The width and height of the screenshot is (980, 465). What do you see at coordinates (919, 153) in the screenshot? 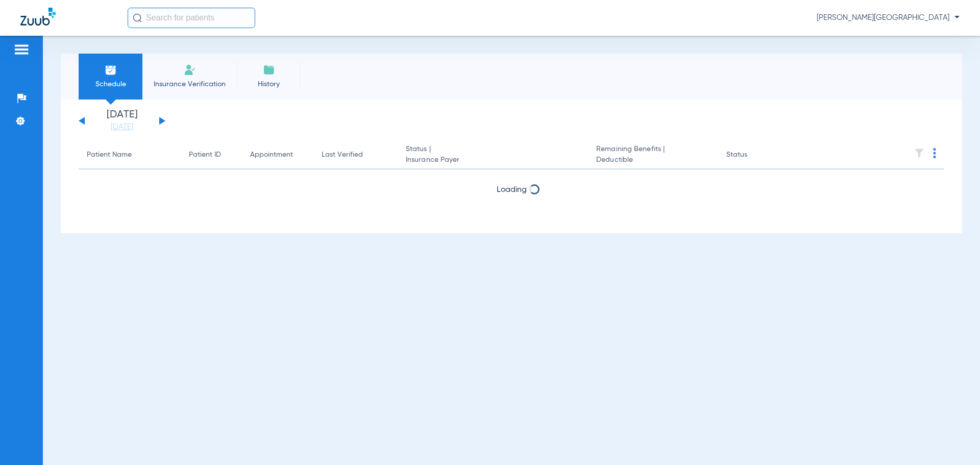
I see `img: filter.svg` at bounding box center [919, 153].